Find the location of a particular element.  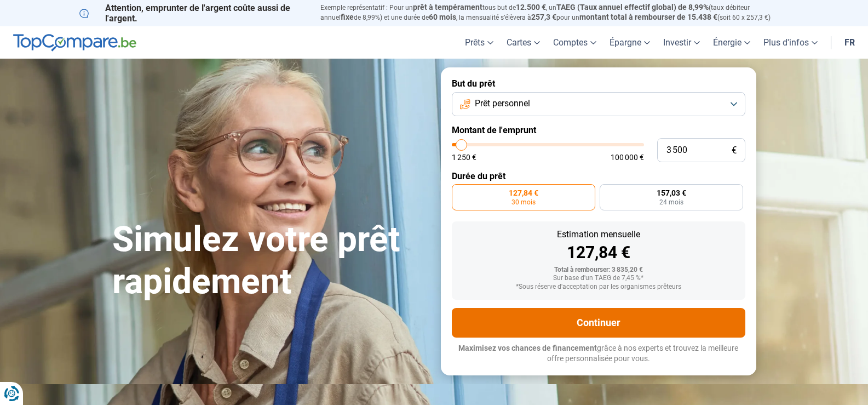

label: But du prêt is located at coordinates (599, 83).